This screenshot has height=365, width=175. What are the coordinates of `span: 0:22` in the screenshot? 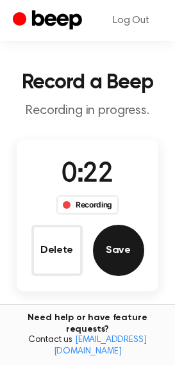 It's located at (87, 175).